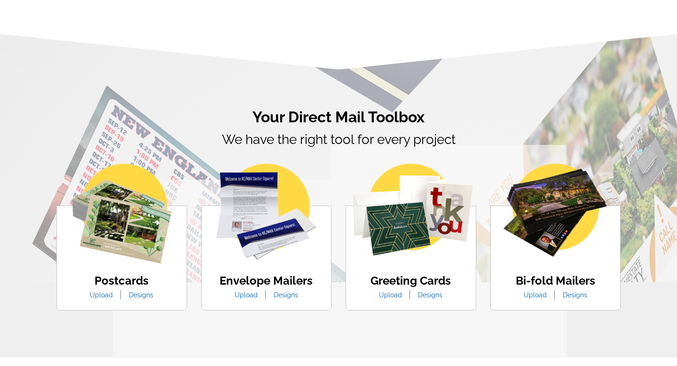 This screenshot has width=677, height=366. I want to click on img: bio-fold-mailer.png, so click(555, 211).